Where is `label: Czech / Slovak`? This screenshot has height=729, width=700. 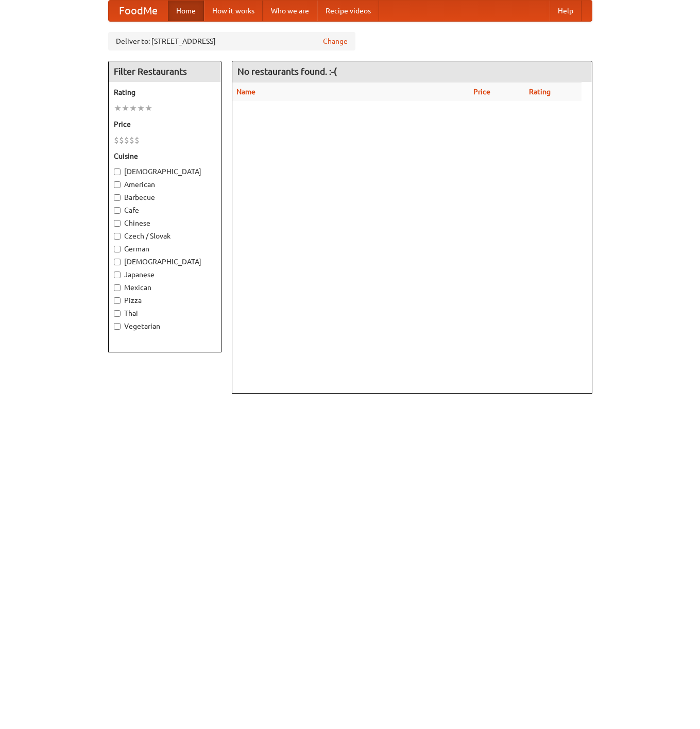 label: Czech / Slovak is located at coordinates (165, 236).